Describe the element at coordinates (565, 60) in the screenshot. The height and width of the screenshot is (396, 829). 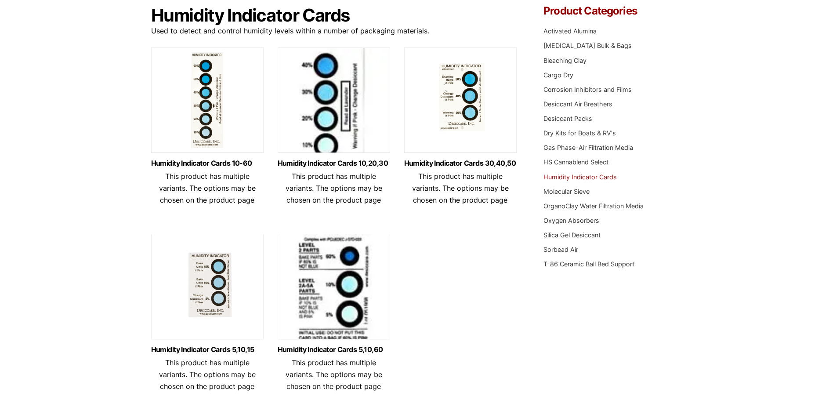
I see `a: Bleaching Clay` at that location.